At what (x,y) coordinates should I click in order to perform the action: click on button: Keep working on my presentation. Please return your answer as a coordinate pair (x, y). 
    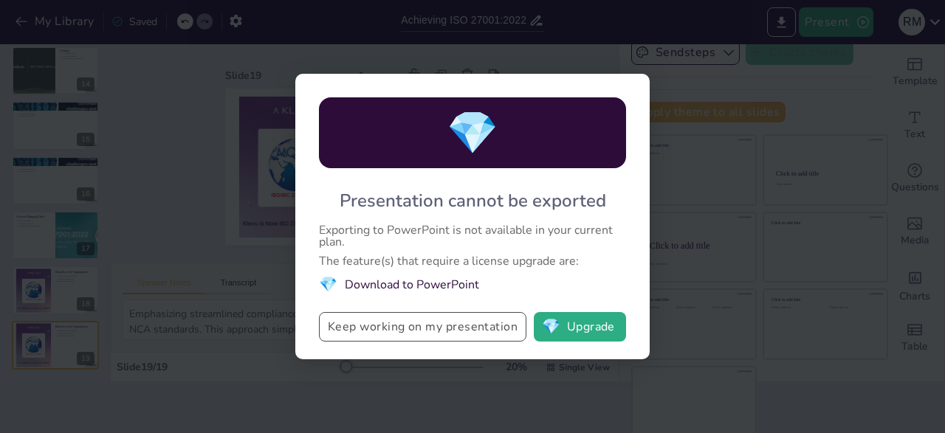
    Looking at the image, I should click on (422, 327).